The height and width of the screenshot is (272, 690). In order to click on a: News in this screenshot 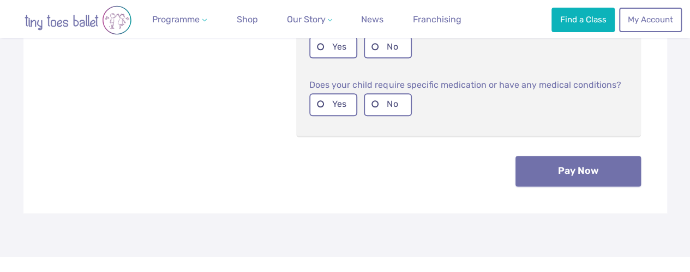, I will do `click(372, 20)`.